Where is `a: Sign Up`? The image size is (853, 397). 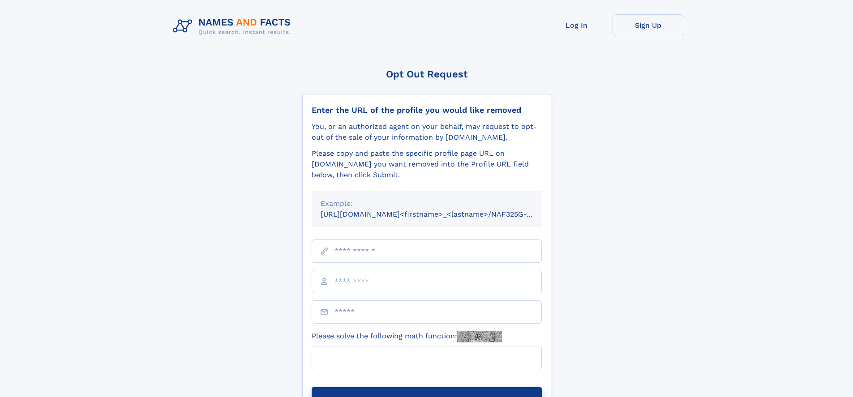
a: Sign Up is located at coordinates (648, 25).